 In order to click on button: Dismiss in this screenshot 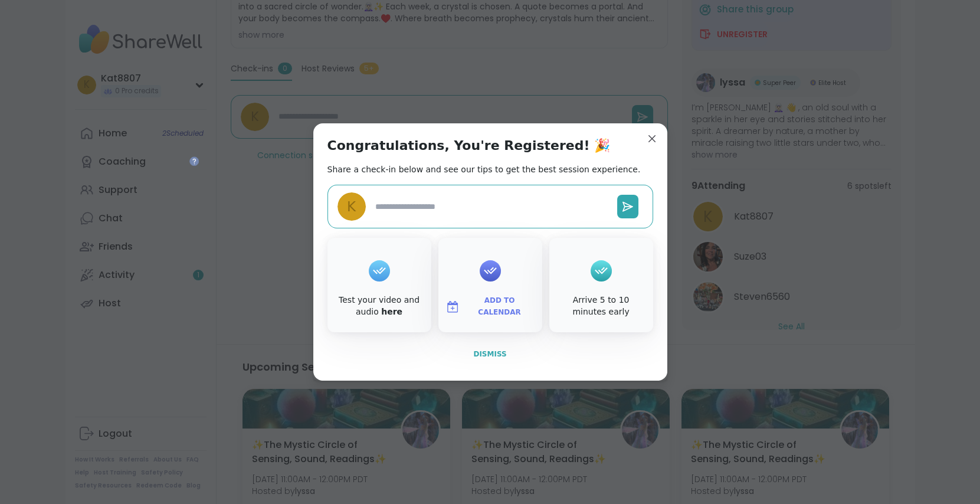, I will do `click(490, 354)`.